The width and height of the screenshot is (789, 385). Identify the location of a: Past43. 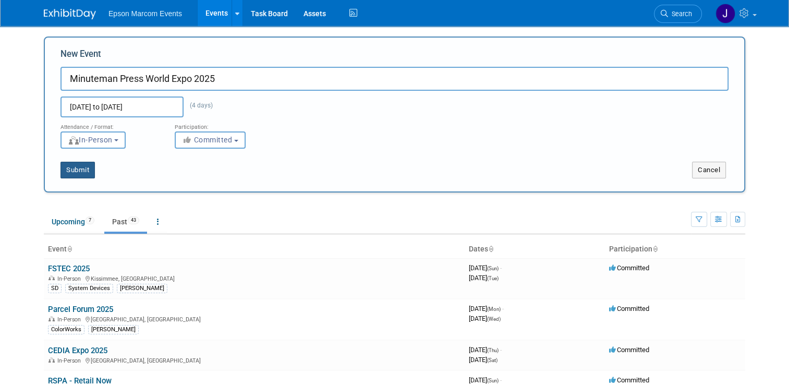
(126, 222).